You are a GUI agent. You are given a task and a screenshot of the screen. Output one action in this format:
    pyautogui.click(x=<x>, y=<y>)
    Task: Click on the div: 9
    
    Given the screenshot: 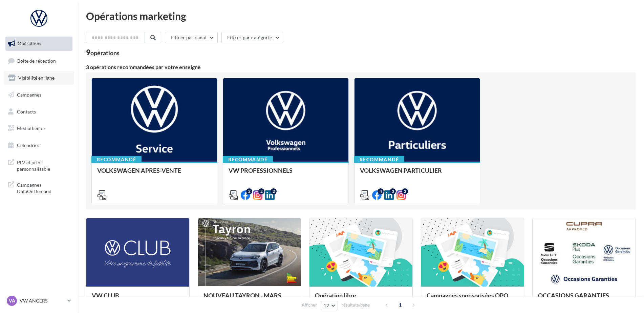 What is the action you would take?
    pyautogui.click(x=103, y=52)
    